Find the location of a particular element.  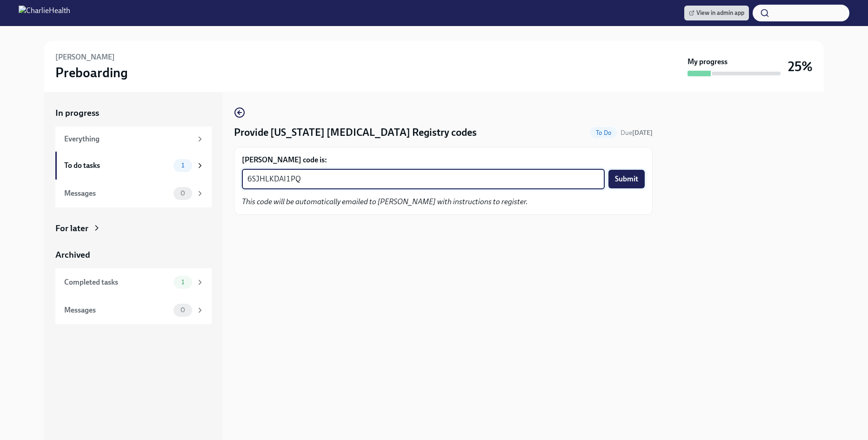

a: To do tasks1 is located at coordinates (133, 166).